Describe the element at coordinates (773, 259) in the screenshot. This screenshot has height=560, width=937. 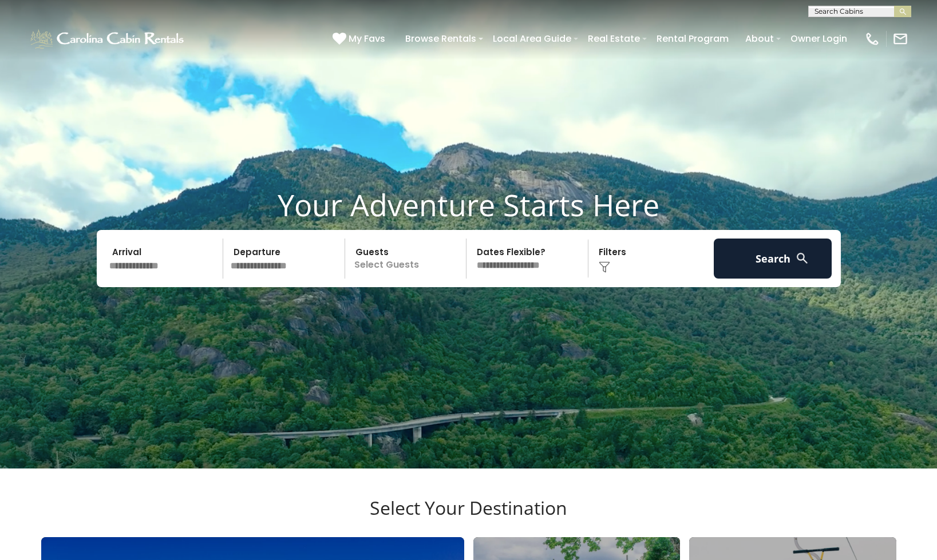
I see `button: Search` at that location.